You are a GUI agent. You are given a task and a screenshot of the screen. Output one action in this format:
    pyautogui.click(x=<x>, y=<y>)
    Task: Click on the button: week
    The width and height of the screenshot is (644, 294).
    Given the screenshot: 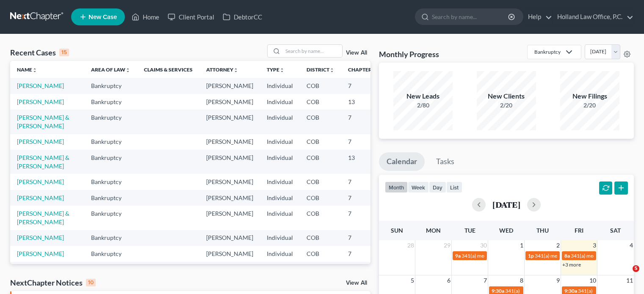 What is the action you would take?
    pyautogui.click(x=418, y=187)
    